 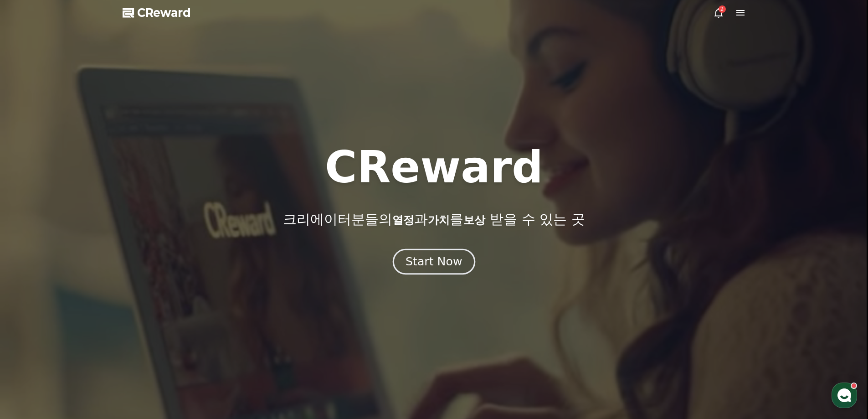 I want to click on span: 홈, so click(x=32, y=306).